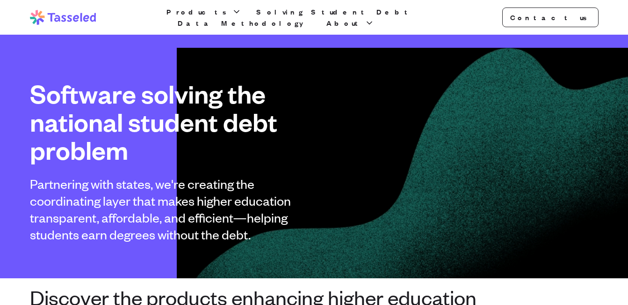 This screenshot has height=305, width=628. Describe the element at coordinates (345, 23) in the screenshot. I see `span: About` at that location.